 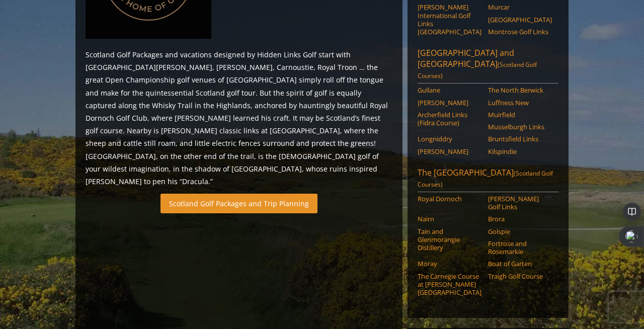 What do you see at coordinates (520, 32) in the screenshot?
I see `a: Montrose Golf Links` at bounding box center [520, 32].